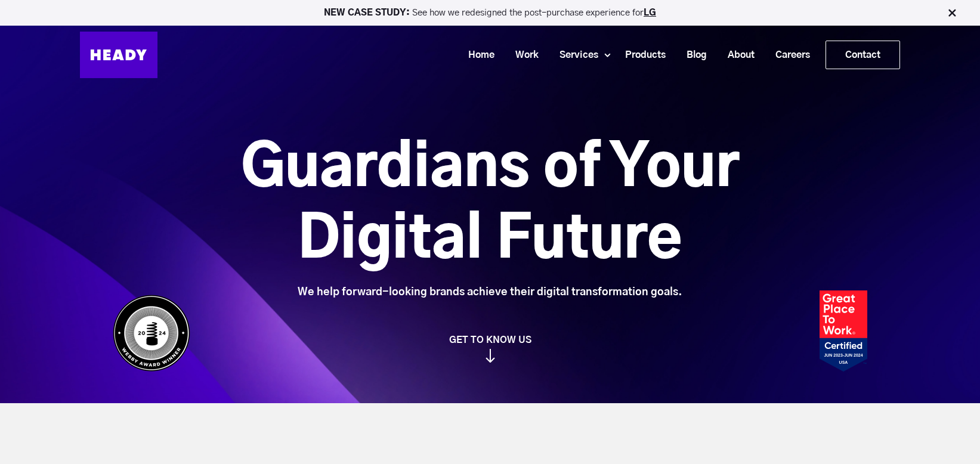 The height and width of the screenshot is (464, 980). I want to click on a: Home, so click(477, 55).